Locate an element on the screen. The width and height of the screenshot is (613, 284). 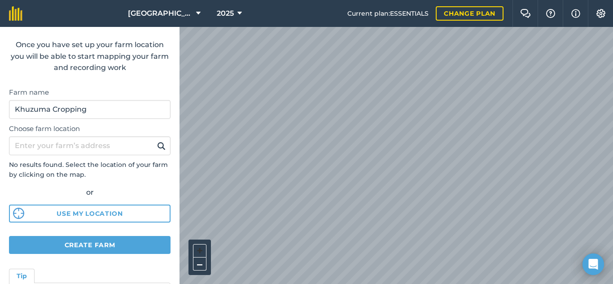
p: No results found. Select the location of your farm by clicking on the map. is located at coordinates (90, 170).